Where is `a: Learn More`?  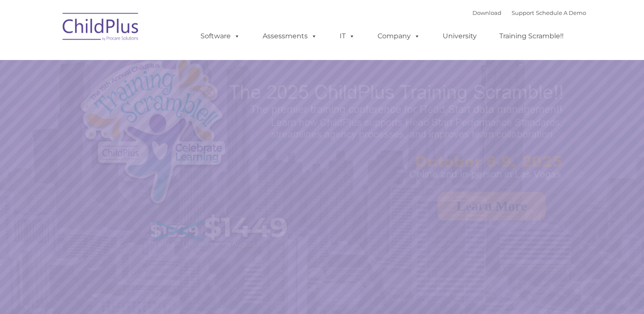
a: Learn More is located at coordinates (492, 206).